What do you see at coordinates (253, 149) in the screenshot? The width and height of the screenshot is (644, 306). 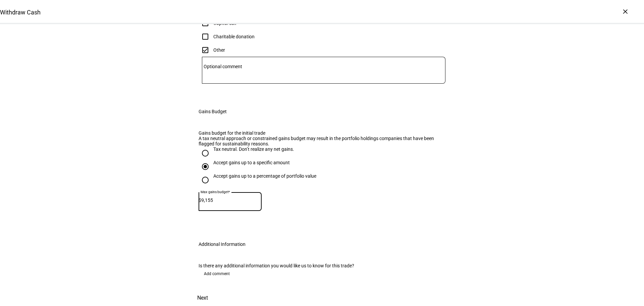 I see `div: Tax neutral. Don’t realize any net gains.` at bounding box center [253, 149].